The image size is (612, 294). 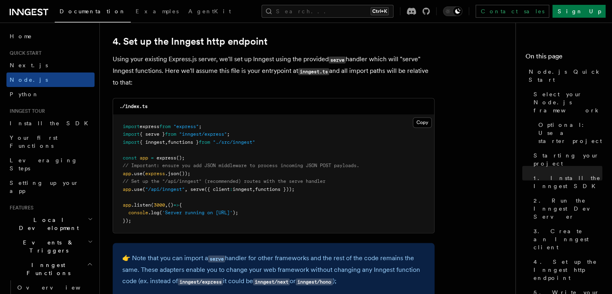 What do you see at coordinates (29, 65) in the screenshot?
I see `span: Next.js` at bounding box center [29, 65].